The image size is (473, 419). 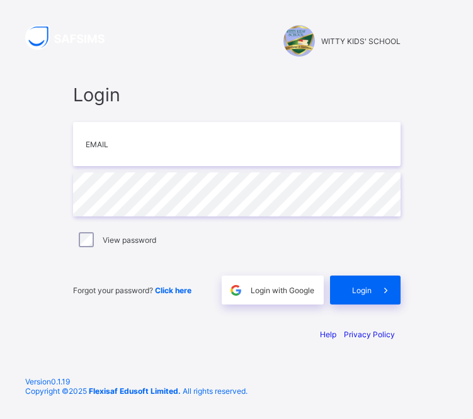 What do you see at coordinates (369, 334) in the screenshot?
I see `a: Privacy Policy` at bounding box center [369, 334].